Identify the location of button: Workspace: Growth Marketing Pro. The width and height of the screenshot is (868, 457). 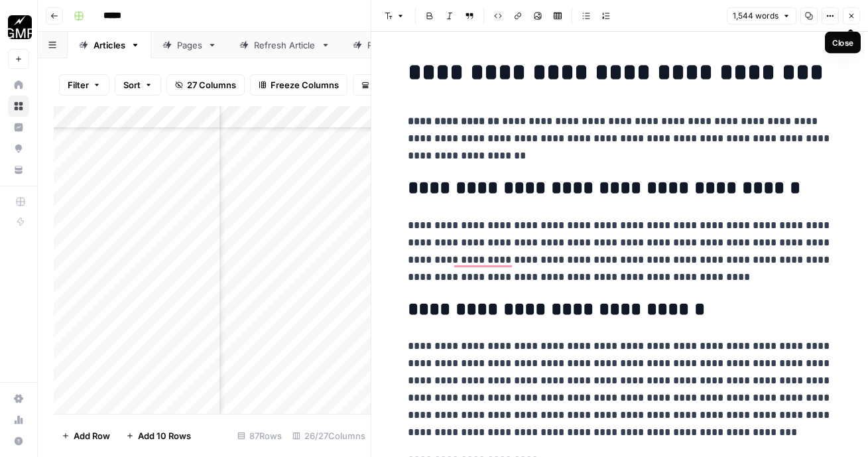
(19, 27).